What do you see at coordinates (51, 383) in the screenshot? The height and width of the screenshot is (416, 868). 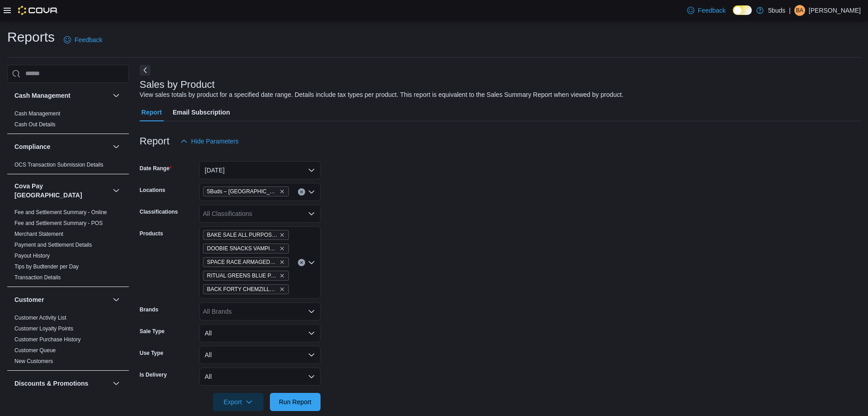 I see `h3: Discounts & Promotions` at bounding box center [51, 383].